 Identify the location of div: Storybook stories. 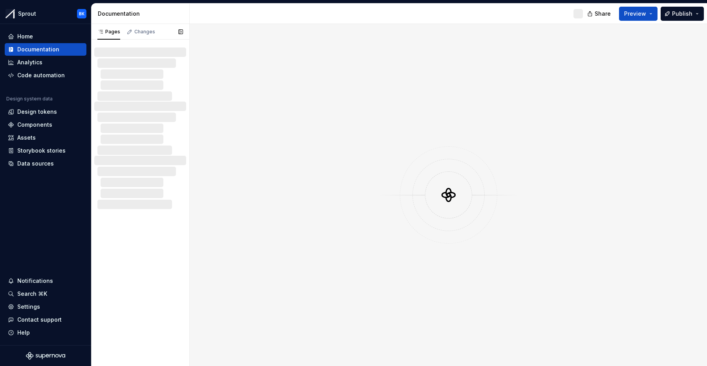
(41, 151).